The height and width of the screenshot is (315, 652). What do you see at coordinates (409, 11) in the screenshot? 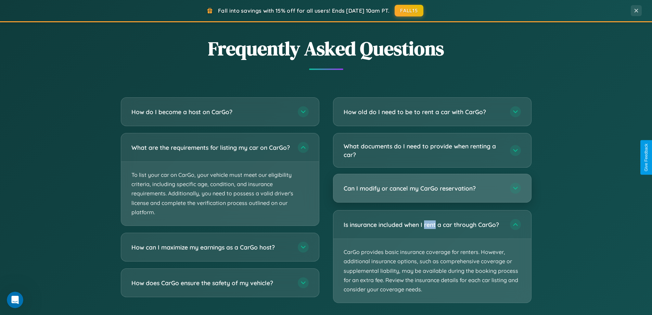
I see `button: FALL15` at bounding box center [409, 11].